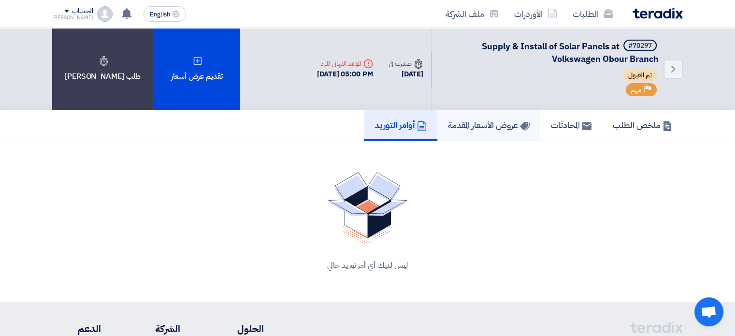 This screenshot has height=336, width=735. What do you see at coordinates (105, 14) in the screenshot?
I see `img: profile_test.png` at bounding box center [105, 14].